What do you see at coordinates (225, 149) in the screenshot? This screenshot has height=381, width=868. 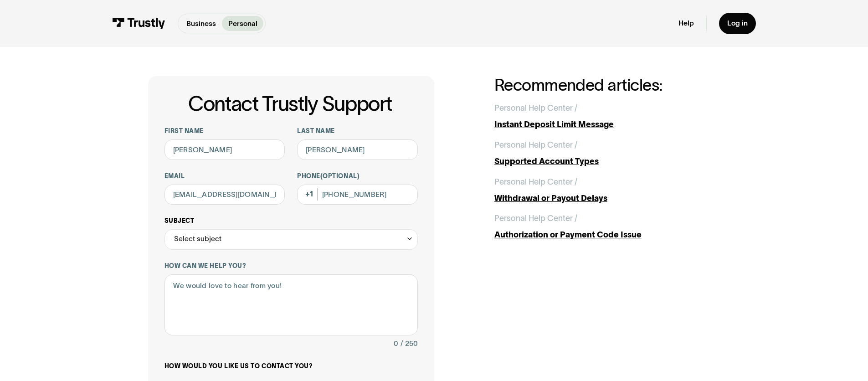 I see `input: Alex` at bounding box center [225, 149].